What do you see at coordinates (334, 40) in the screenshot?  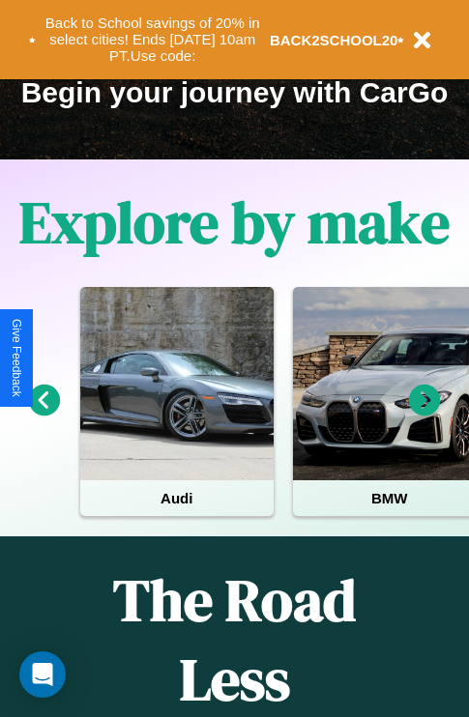 I see `b: BACK2SCHOOL20` at bounding box center [334, 40].